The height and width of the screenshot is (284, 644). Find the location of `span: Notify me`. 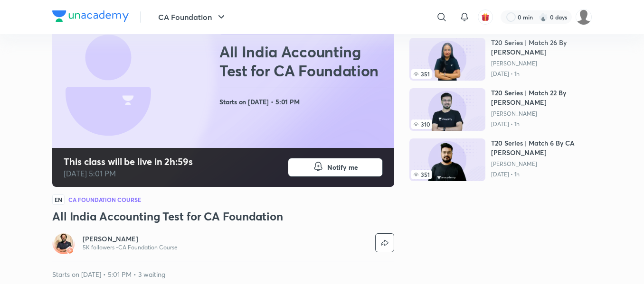

span: Notify me is located at coordinates (342, 168).